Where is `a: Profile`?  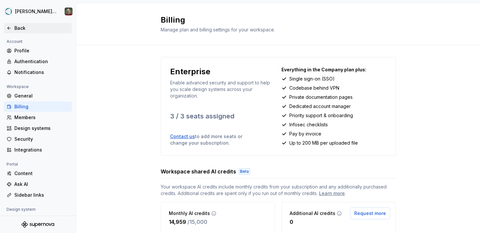 a: Profile is located at coordinates (38, 51).